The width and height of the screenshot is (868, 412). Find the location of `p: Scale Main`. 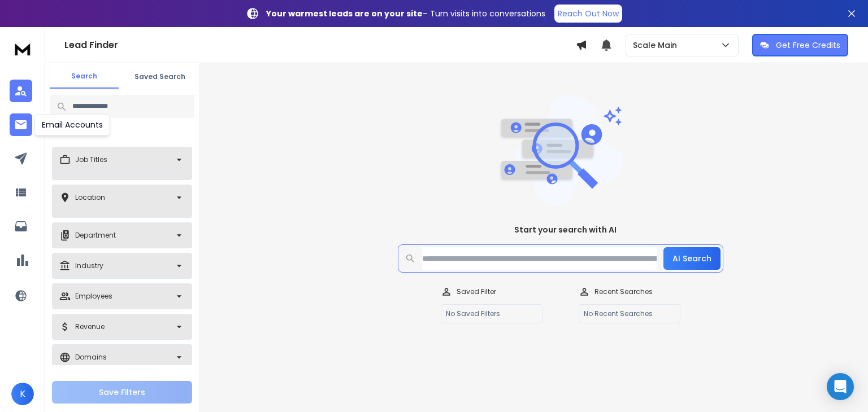

p: Scale Main is located at coordinates (657, 45).